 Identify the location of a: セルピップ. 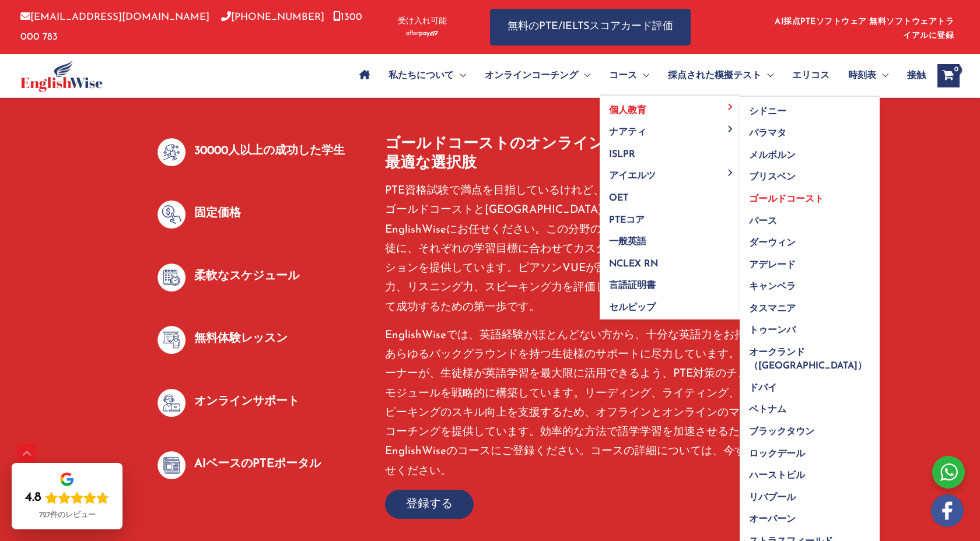
(669, 306).